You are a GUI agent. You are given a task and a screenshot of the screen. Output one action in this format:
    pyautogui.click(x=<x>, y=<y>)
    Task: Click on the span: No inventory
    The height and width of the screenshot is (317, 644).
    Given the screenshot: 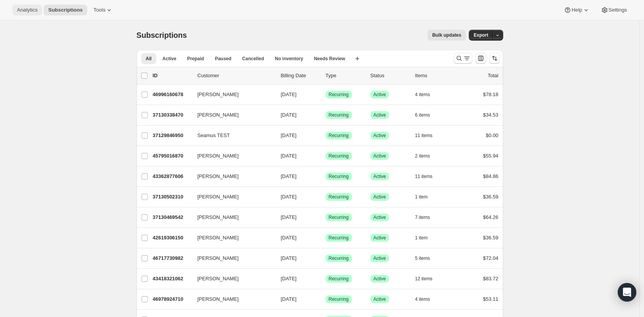 What is the action you would take?
    pyautogui.click(x=289, y=59)
    